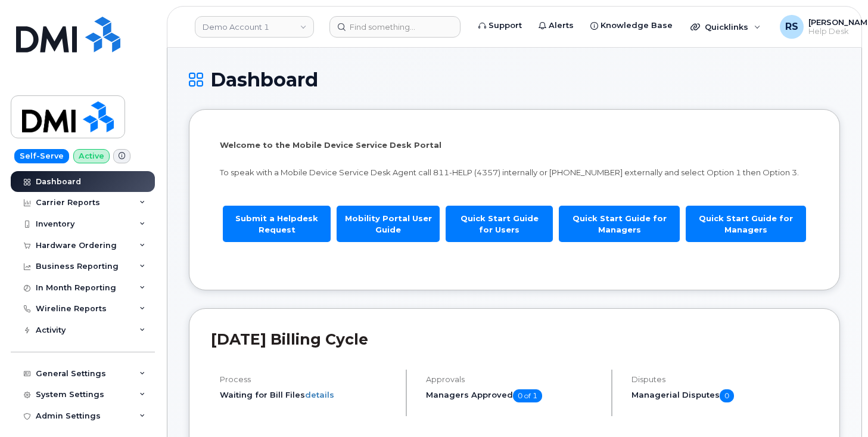 This screenshot has height=437, width=868. Describe the element at coordinates (513, 379) in the screenshot. I see `h4: Approvals` at that location.